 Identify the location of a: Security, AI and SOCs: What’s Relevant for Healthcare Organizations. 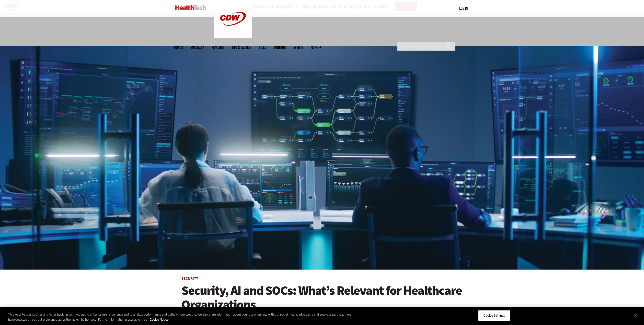
(322, 298).